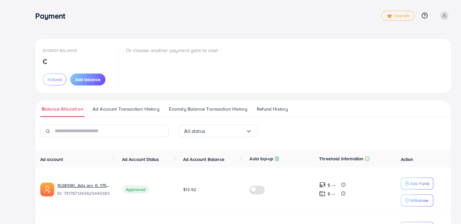  I want to click on span: Ad Account Status, so click(141, 159).